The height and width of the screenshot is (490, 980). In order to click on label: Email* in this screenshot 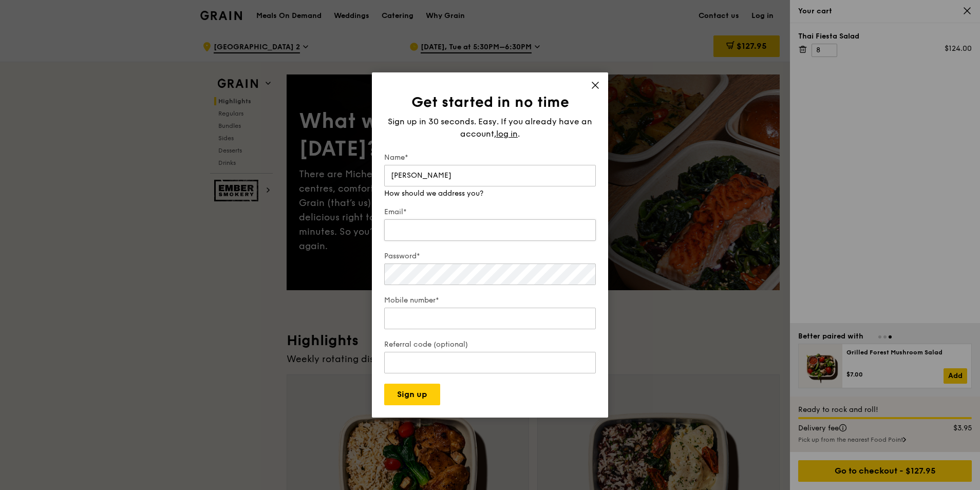, I will do `click(490, 212)`.